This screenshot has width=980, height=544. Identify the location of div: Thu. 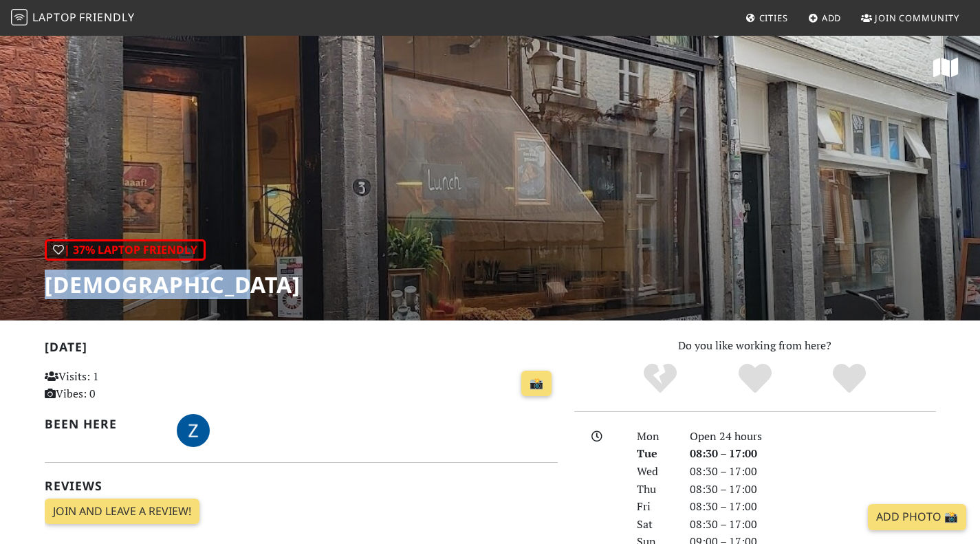
(655, 490).